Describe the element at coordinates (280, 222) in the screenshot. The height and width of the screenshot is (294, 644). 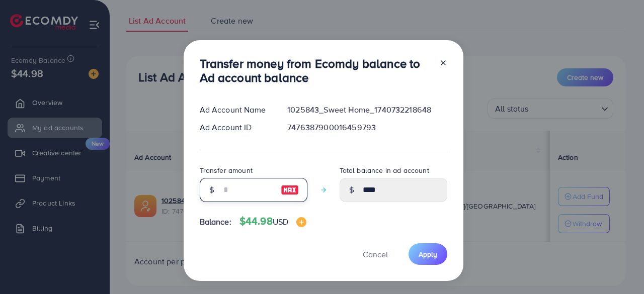
I see `span: USD` at that location.